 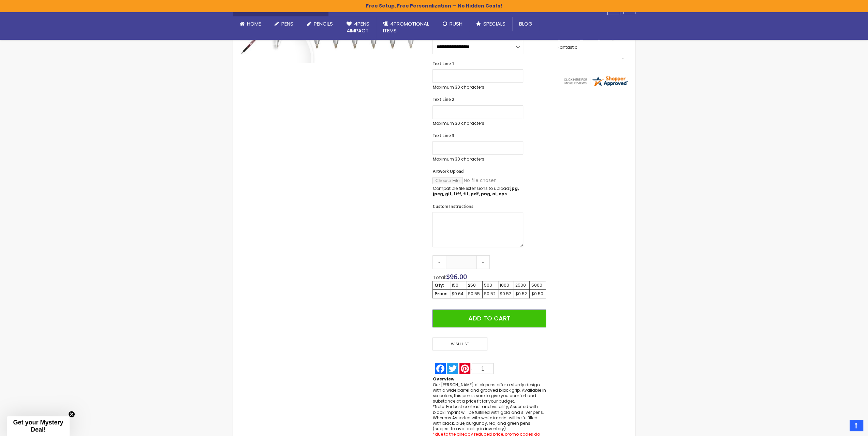 What do you see at coordinates (448, 172) in the screenshot?
I see `span: Artwork Upload` at bounding box center [448, 172].